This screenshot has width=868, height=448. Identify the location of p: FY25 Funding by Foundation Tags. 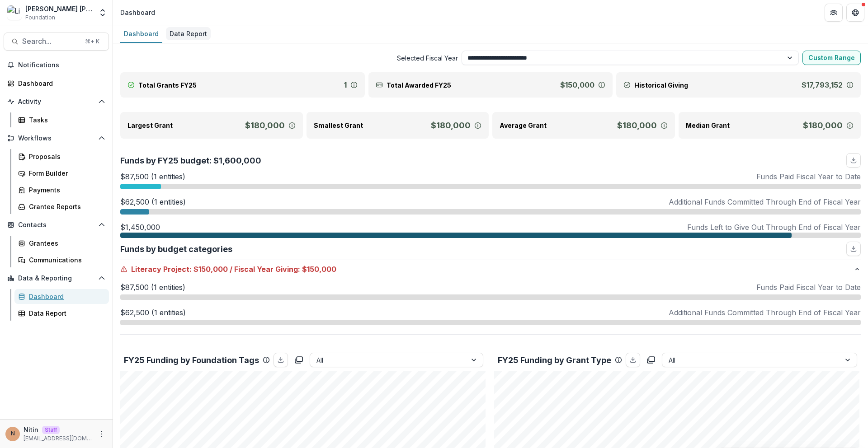
(191, 360).